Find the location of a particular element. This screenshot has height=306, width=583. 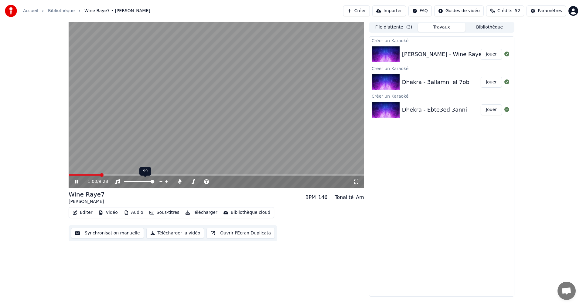

div: Wine Raye7 is located at coordinates (87, 195).